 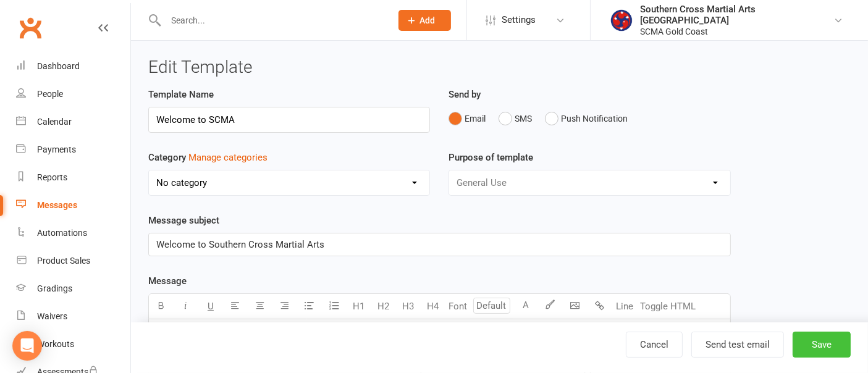 I want to click on label: Send by, so click(x=465, y=95).